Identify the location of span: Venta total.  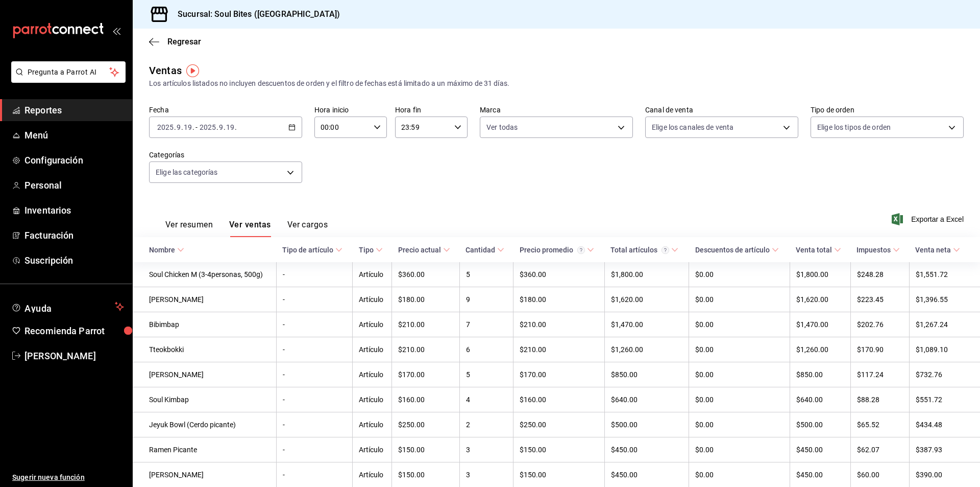
(818, 250).